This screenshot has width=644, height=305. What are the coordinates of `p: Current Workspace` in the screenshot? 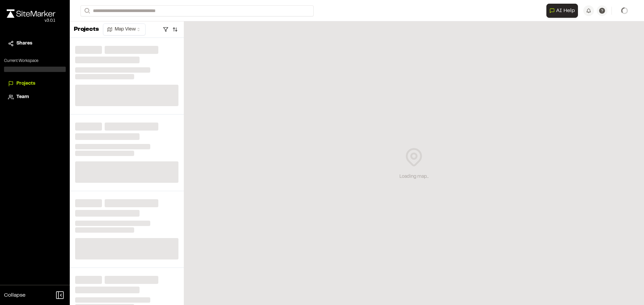 It's located at (35, 61).